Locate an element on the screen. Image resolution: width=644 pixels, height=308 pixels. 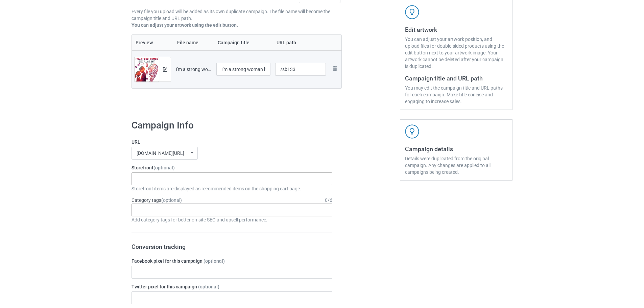
th: URL path is located at coordinates (300, 43).